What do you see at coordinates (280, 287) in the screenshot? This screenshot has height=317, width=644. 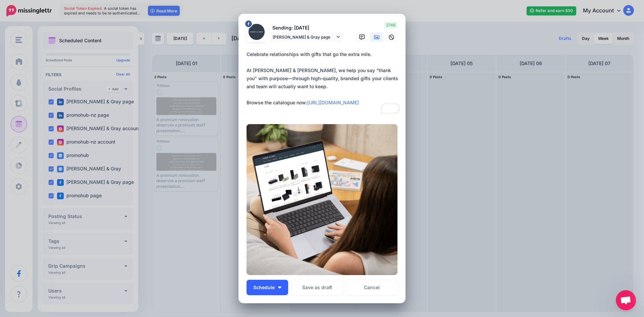 I see `img: arrow-down-white.png` at bounding box center [280, 287].